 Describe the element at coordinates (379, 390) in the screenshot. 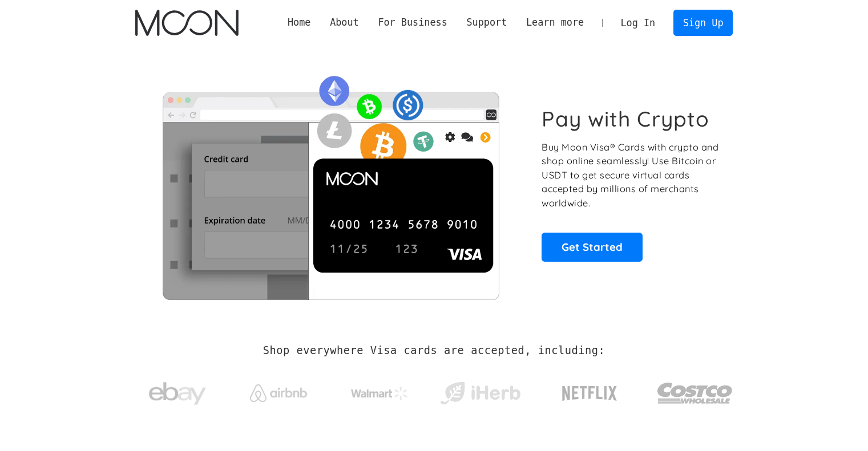

I see `a: Walmart` at that location.